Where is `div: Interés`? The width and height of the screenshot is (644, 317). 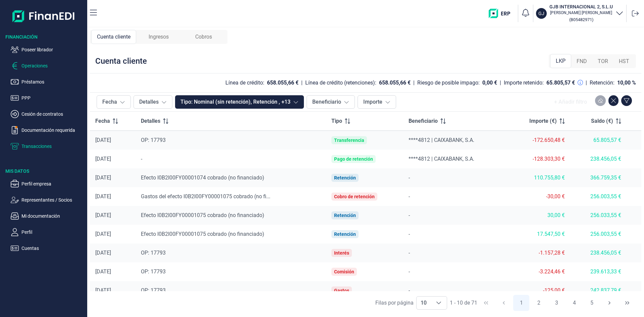 div: Interés is located at coordinates (341, 253).